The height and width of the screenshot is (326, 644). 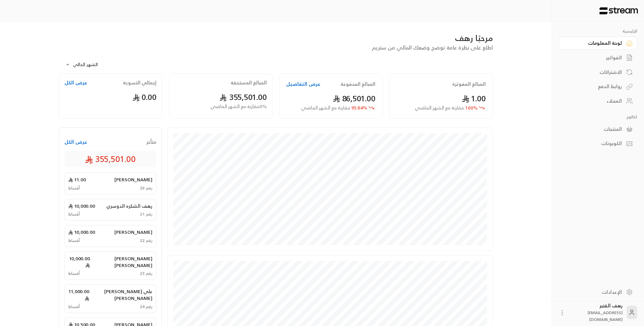 What do you see at coordinates (597, 31) in the screenshot?
I see `p: الرئيسية` at bounding box center [597, 31].